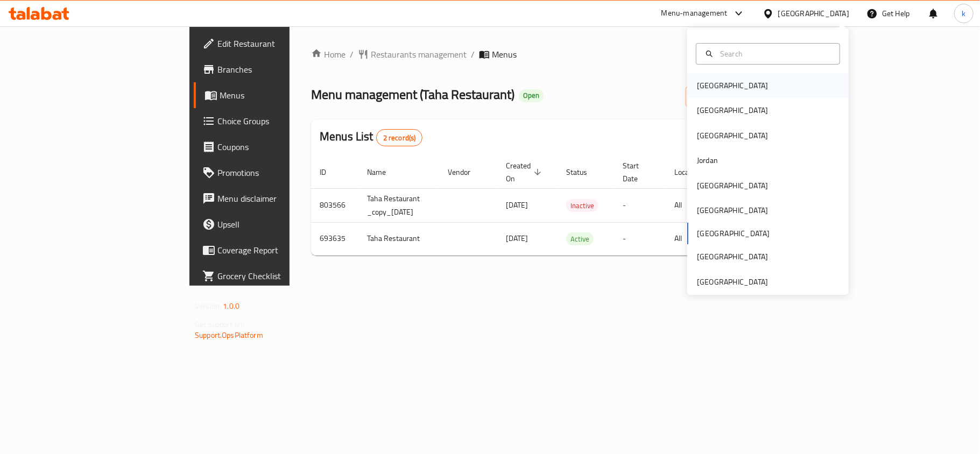 Image resolution: width=980 pixels, height=454 pixels. What do you see at coordinates (281, 147) in the screenshot?
I see `span: Coupons` at bounding box center [281, 147].